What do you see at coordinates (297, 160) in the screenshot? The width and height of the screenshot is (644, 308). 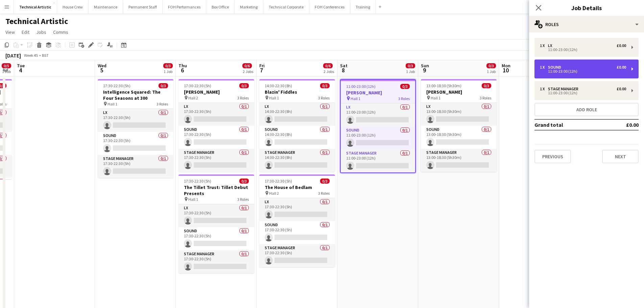 I see `app-card-role: Stage Manager0/114:30-22:30 (8h)` at bounding box center [297, 160].